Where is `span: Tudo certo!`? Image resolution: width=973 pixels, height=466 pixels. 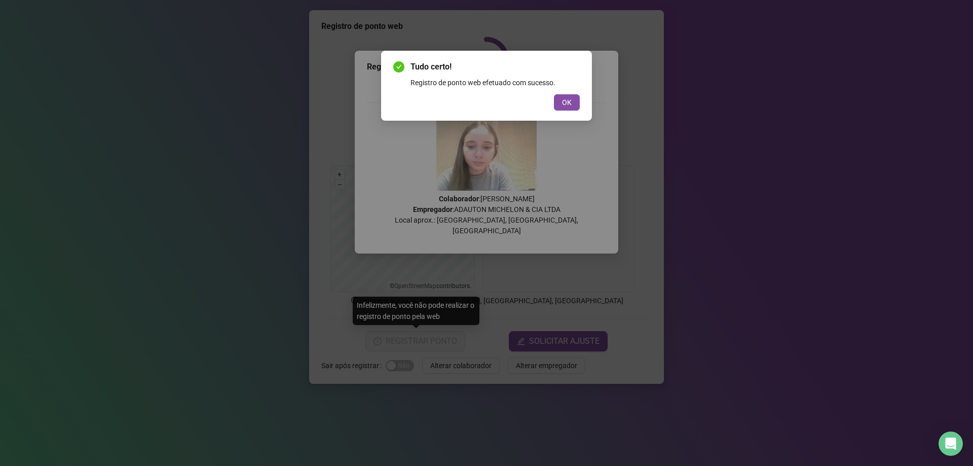 span: Tudo certo! is located at coordinates (495, 67).